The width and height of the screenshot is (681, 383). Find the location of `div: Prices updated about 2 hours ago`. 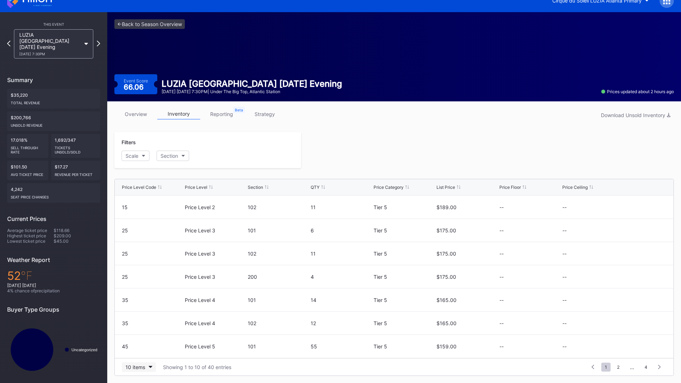

div: Prices updated about 2 hours ago is located at coordinates (637, 91).